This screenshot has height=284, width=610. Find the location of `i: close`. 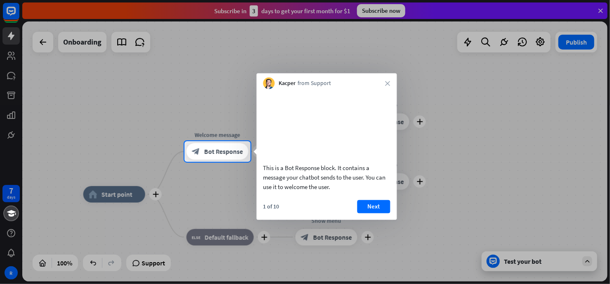

i: close is located at coordinates (388, 83).